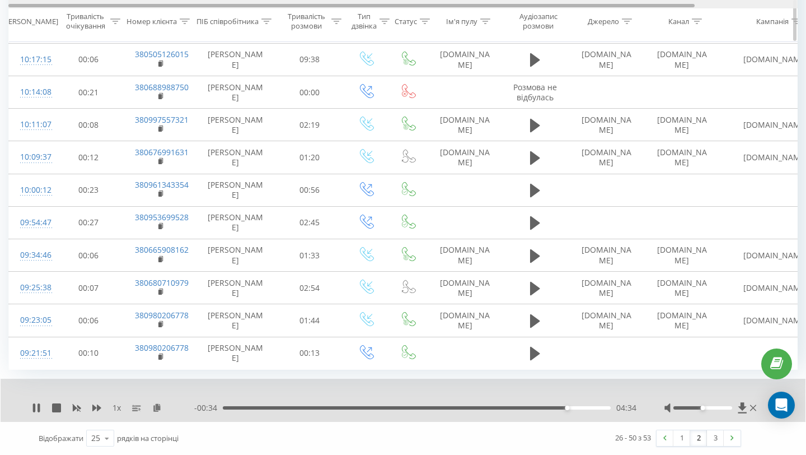 This screenshot has height=455, width=806. I want to click on div: Open Intercom Messenger, so click(782, 405).